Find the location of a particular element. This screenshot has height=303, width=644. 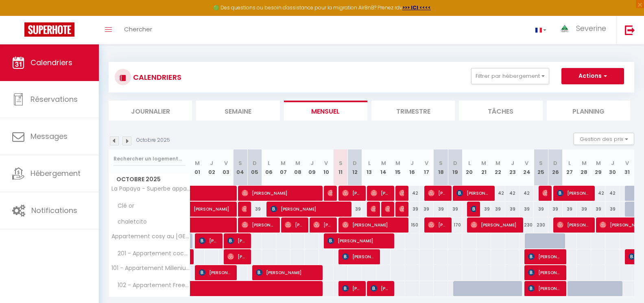

th: 16 is located at coordinates (412, 167).